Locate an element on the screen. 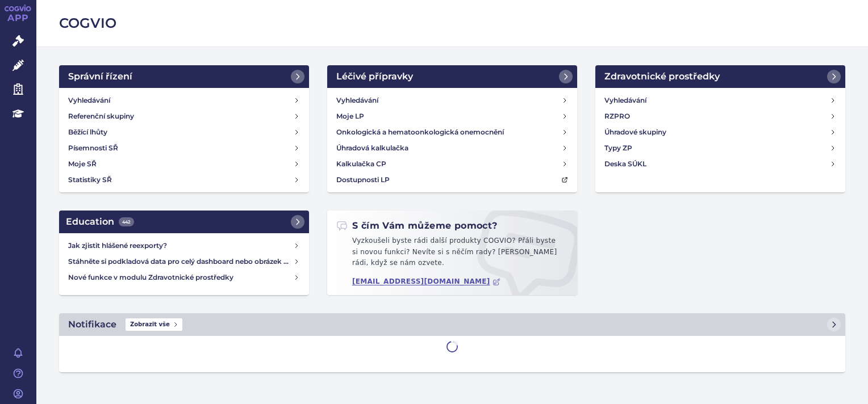  a: Deska SÚKL is located at coordinates (720, 164).